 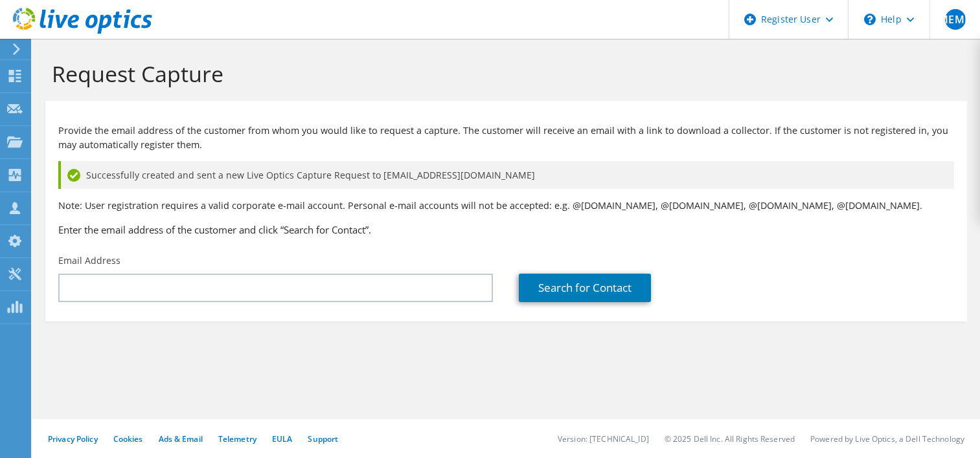 I want to click on p: Provide the email address of the customer from whom you would like to request a capture. The cust..., so click(x=506, y=138).